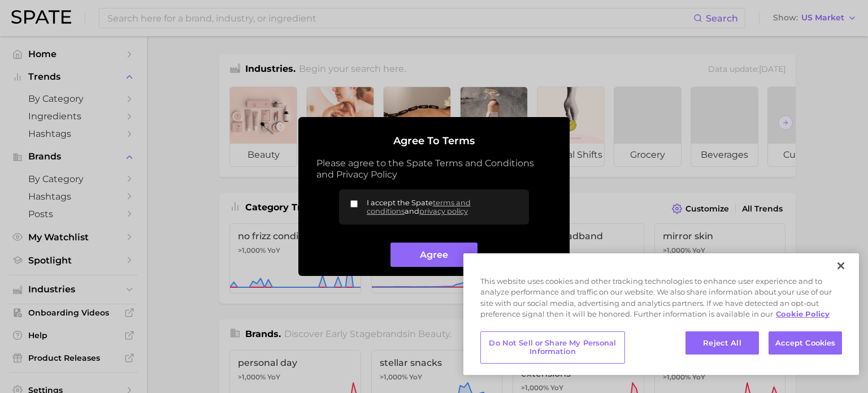 The image size is (868, 393). I want to click on h2: Agree to Terms, so click(434, 141).